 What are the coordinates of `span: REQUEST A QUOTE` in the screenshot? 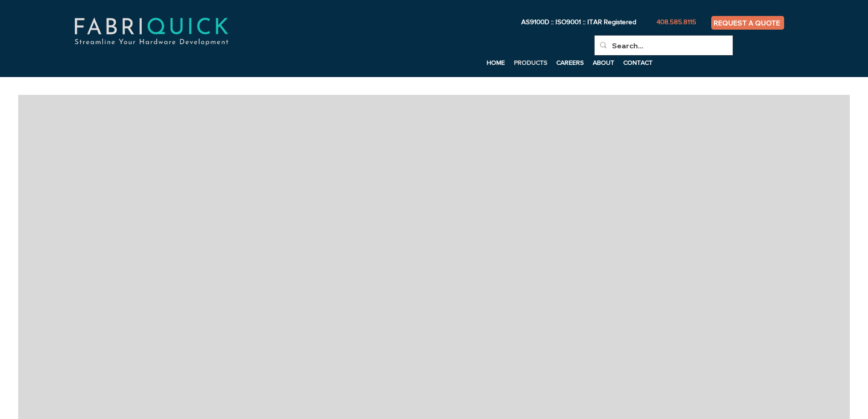 It's located at (747, 22).